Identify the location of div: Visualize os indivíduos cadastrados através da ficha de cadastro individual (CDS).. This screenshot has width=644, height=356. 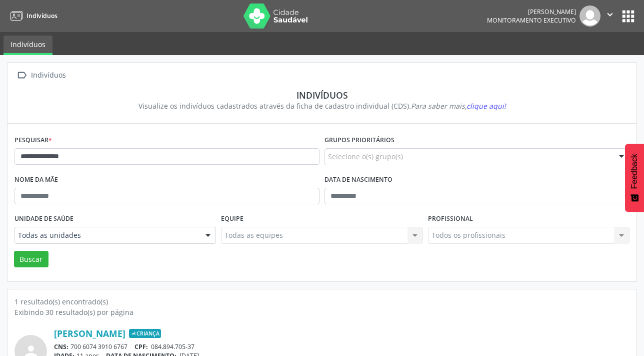
(322, 106).